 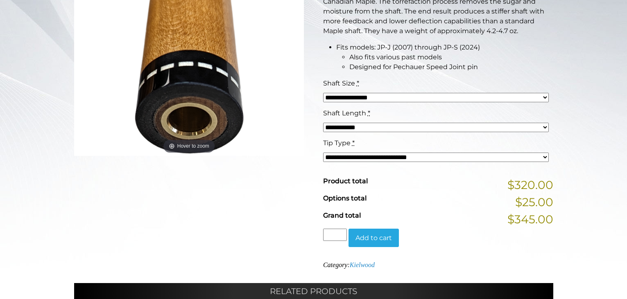 What do you see at coordinates (362, 265) in the screenshot?
I see `a: Kielwood` at bounding box center [362, 265].